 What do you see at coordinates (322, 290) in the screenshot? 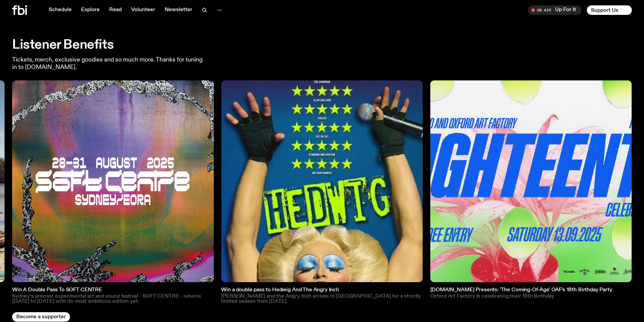
I see `h3: Win a double pass to Hedwig And The Angry Inch` at bounding box center [322, 290].